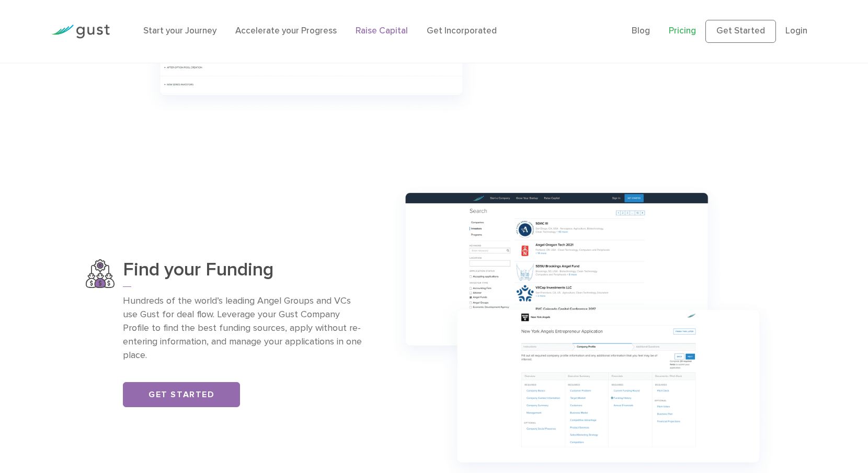  I want to click on a: Login, so click(796, 31).